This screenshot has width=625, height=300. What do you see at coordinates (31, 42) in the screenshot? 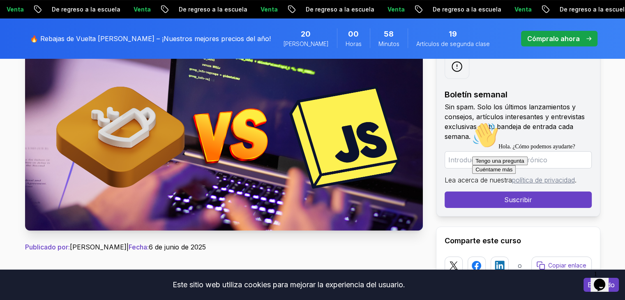
I see `button: Tengo una pregunta` at bounding box center [31, 42].